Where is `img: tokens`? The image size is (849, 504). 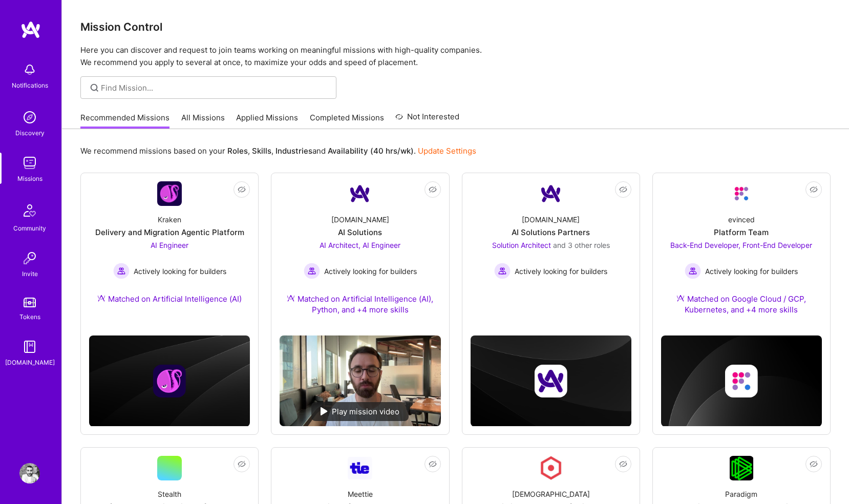
img: tokens is located at coordinates (29, 302).